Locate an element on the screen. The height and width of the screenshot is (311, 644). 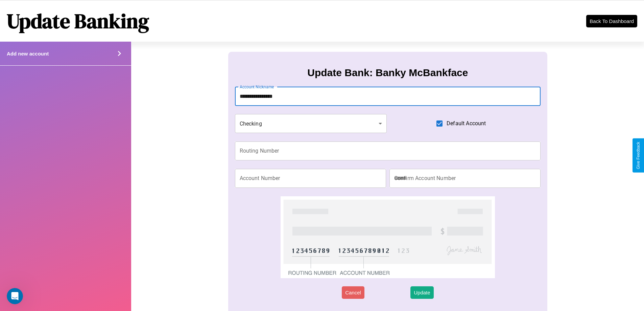
span: Default Account is located at coordinates (466, 124).